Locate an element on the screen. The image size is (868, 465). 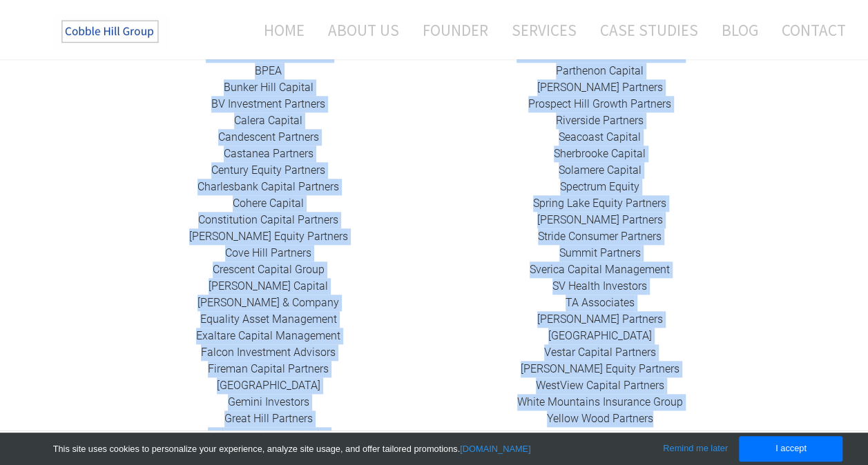
a: Great Hill Partners​ is located at coordinates (269, 419).